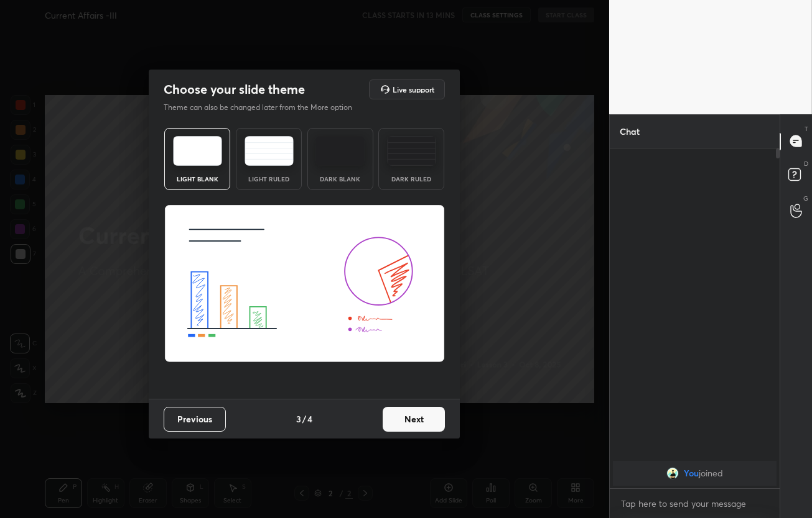 The image size is (812, 518). Describe the element at coordinates (413, 89) in the screenshot. I see `h5: Live support` at that location.